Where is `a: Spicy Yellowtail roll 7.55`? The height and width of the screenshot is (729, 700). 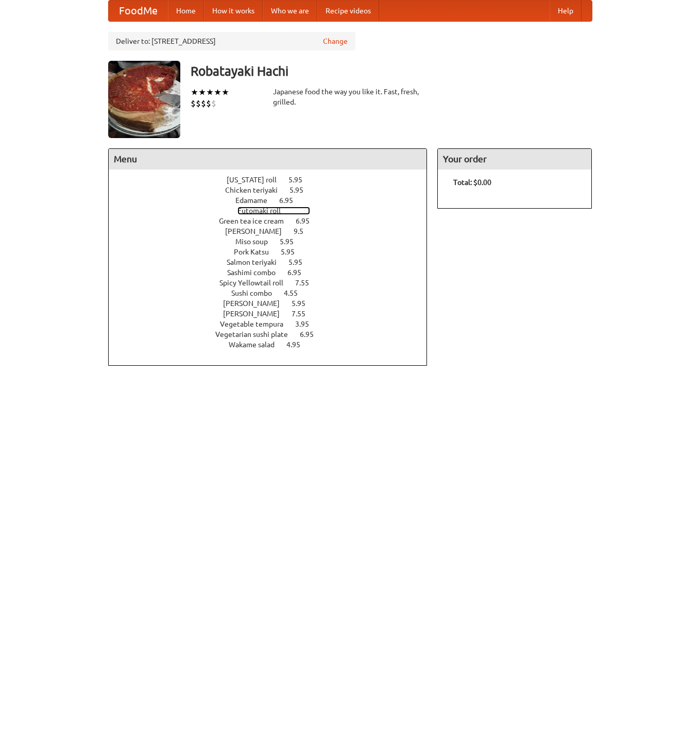
a: Spicy Yellowtail roll 7.55 is located at coordinates (274, 283).